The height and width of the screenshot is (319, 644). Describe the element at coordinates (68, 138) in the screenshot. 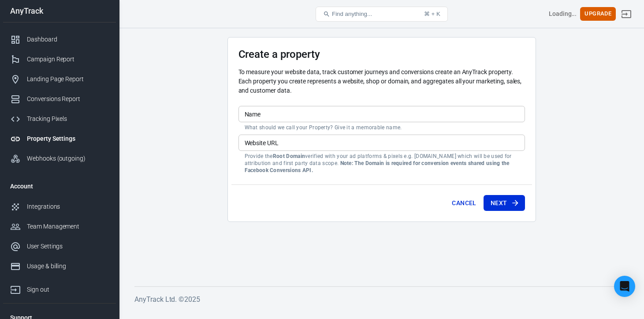

I see `div: Property Settings` at that location.